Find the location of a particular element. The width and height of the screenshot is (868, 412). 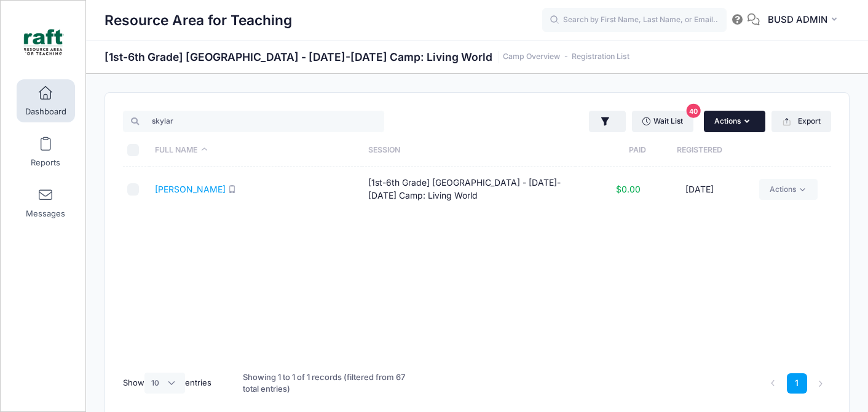

a: Actions is located at coordinates (789, 189).